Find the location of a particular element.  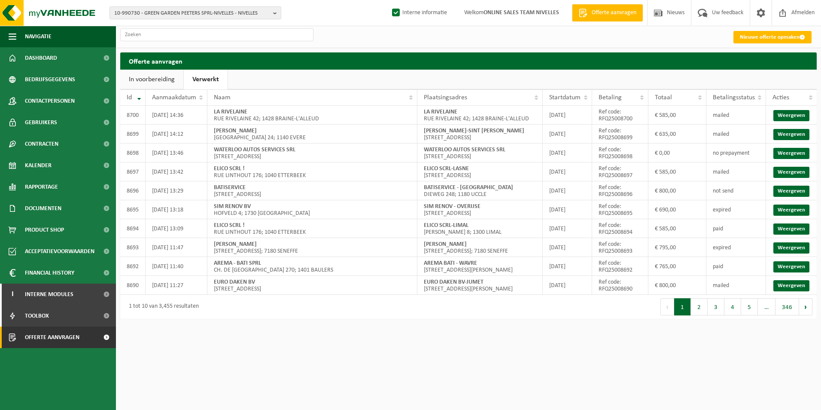

button: 2 is located at coordinates (699, 307).